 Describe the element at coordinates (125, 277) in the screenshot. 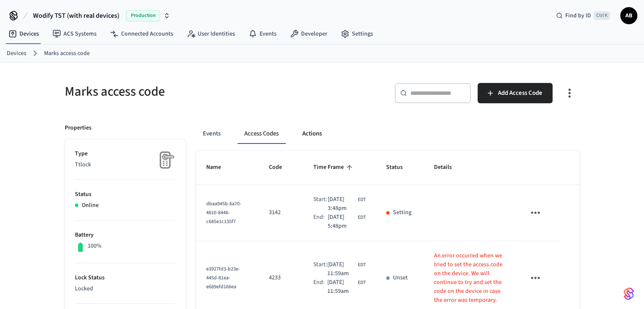

I see `p: Lock Status` at that location.